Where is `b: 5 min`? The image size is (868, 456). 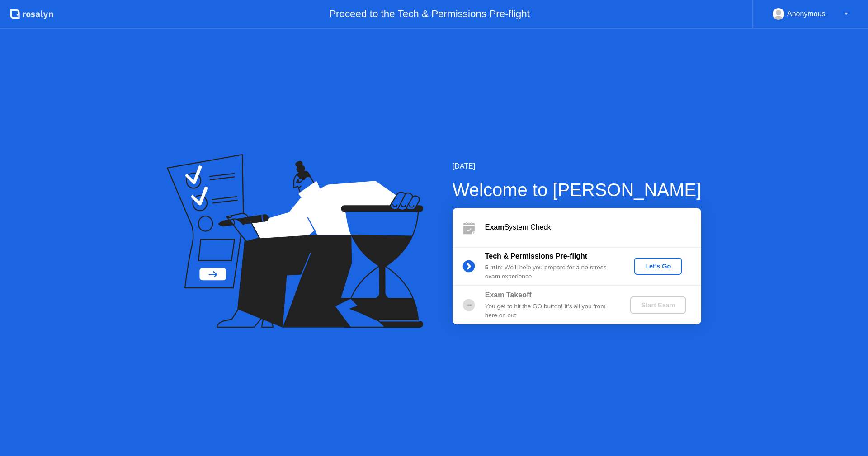
b: 5 min is located at coordinates (493, 267).